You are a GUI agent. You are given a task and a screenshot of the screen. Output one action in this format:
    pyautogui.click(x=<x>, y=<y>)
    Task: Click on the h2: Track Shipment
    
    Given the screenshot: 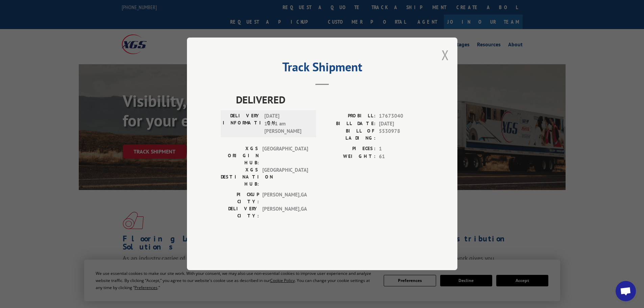 What is the action you would take?
    pyautogui.click(x=322, y=69)
    